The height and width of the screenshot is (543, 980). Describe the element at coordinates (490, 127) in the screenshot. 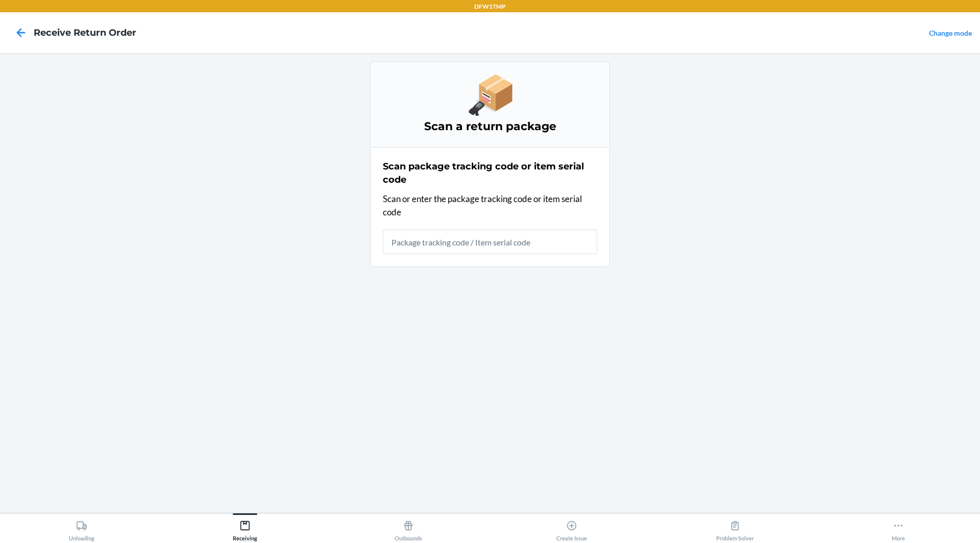

I see `h3: Scan a return package` at that location.